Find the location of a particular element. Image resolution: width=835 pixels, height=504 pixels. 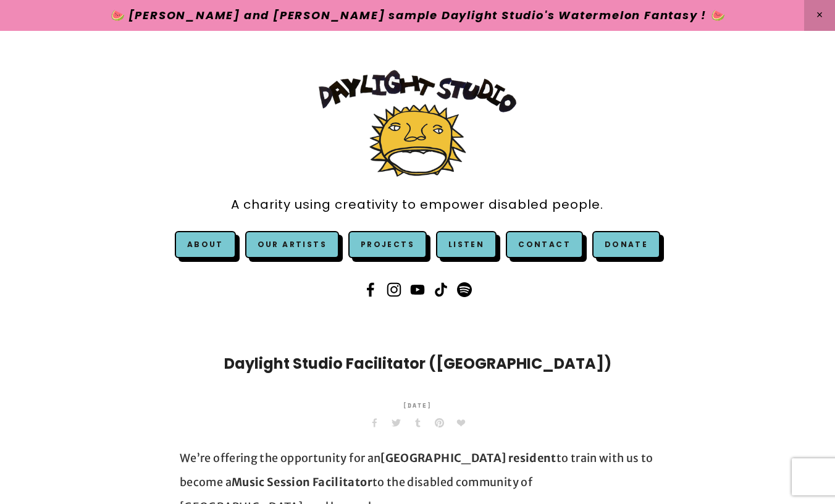

strong: Music Session Facilitator is located at coordinates (302, 482).